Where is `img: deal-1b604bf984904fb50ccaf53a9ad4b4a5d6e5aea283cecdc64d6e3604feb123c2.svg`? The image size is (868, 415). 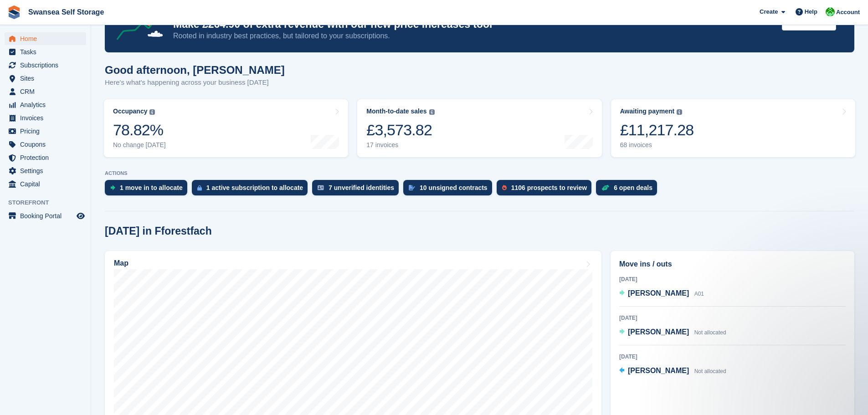 img: deal-1b604bf984904fb50ccaf53a9ad4b4a5d6e5aea283cecdc64d6e3604feb123c2.svg is located at coordinates (605, 188).